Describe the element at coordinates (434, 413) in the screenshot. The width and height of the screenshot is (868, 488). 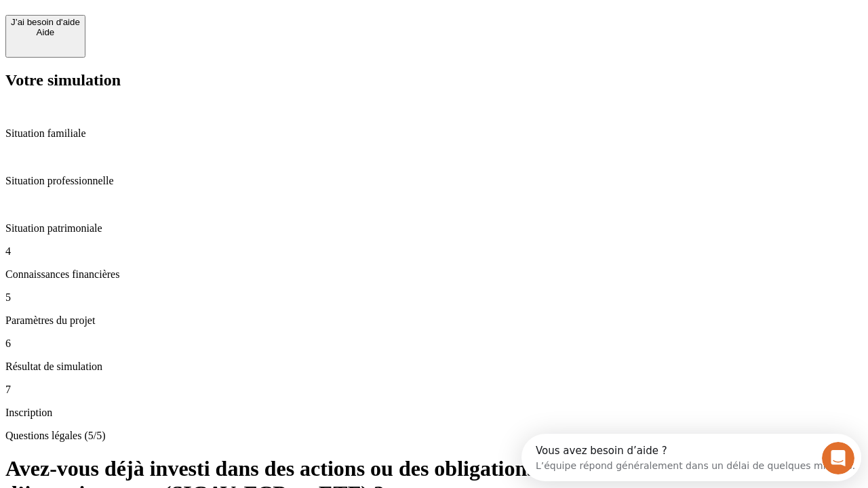
I see `p: Inscription` at that location.